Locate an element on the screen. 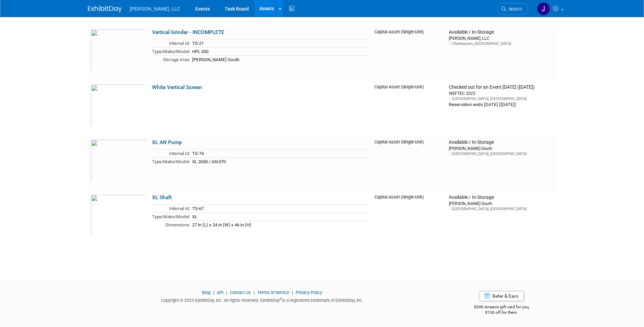  div: $500 Amazon gift card for you, is located at coordinates (501, 308).